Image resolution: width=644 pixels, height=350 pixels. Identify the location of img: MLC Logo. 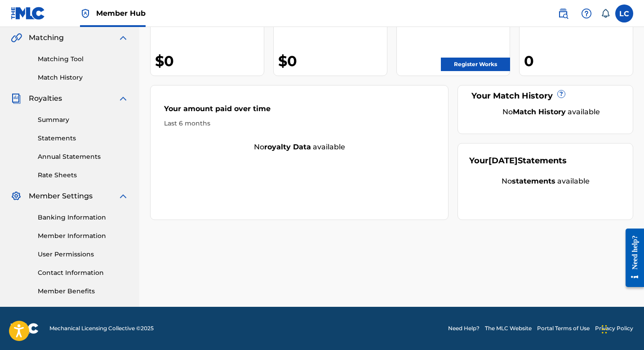
(28, 13).